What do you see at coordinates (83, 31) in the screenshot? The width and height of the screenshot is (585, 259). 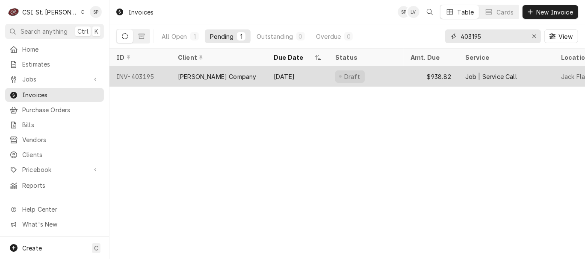 I see `span: Ctrl` at bounding box center [83, 31].